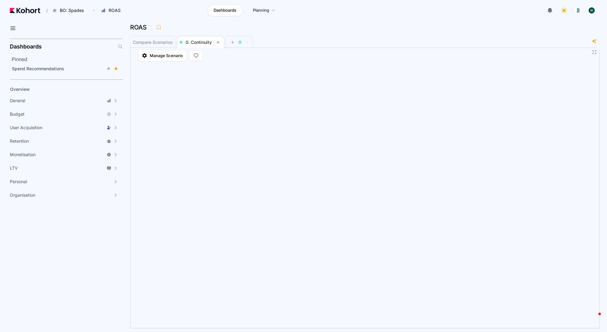 Image resolution: width=607 pixels, height=332 pixels. I want to click on span: Personal, so click(18, 182).